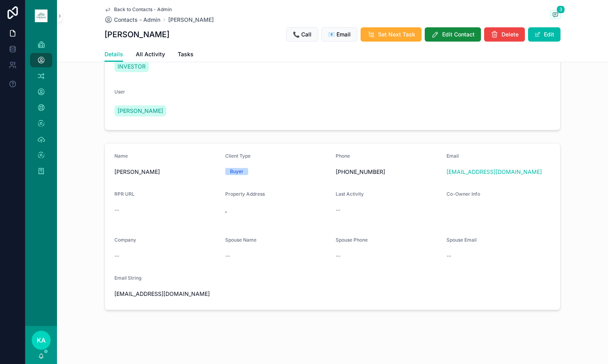  What do you see at coordinates (121, 155) in the screenshot?
I see `span: Name` at bounding box center [121, 155].